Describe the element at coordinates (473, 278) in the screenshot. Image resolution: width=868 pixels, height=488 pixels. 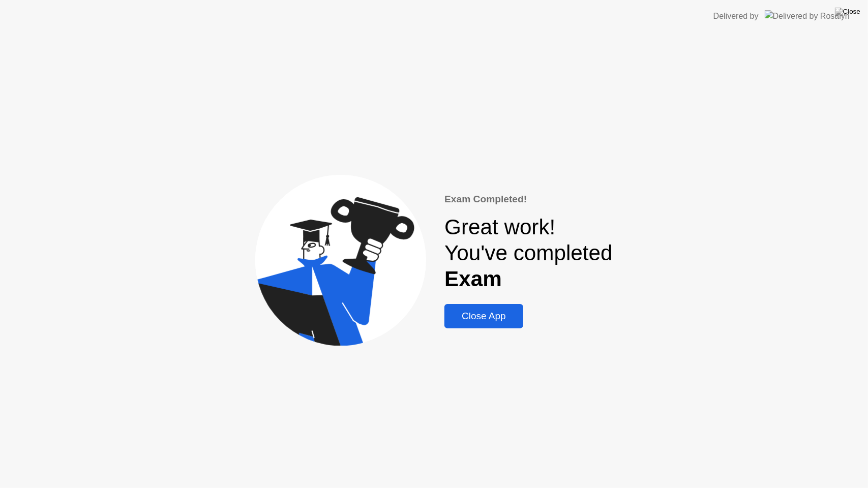
I see `b: Exam` at that location.